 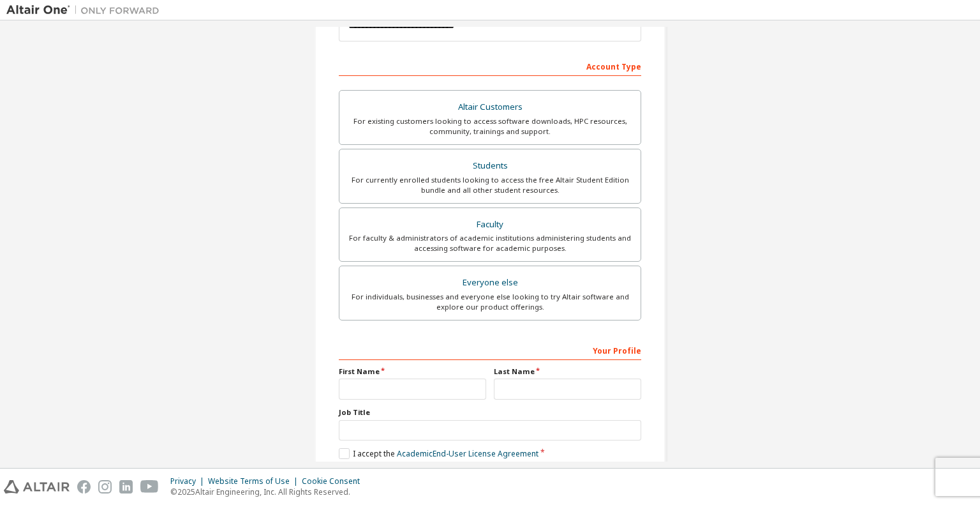 What do you see at coordinates (412, 371) in the screenshot?
I see `label: First Name` at bounding box center [412, 371].